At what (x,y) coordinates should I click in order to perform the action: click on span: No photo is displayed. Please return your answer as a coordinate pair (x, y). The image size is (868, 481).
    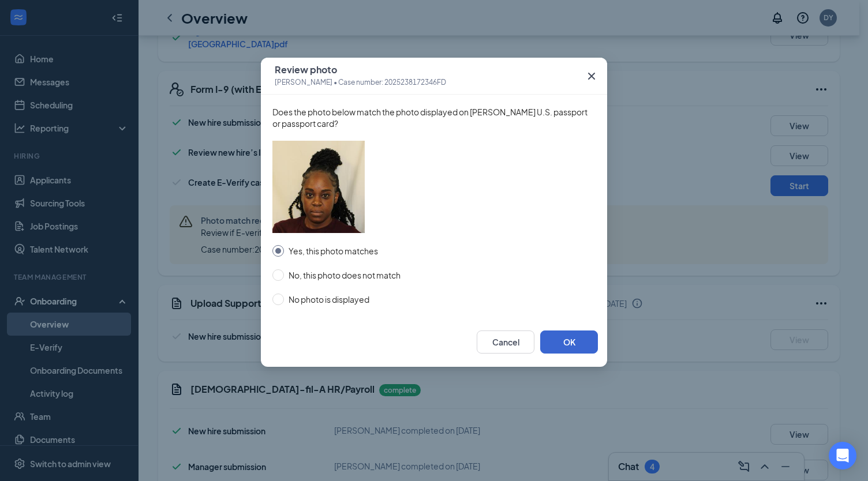
    Looking at the image, I should click on (329, 300).